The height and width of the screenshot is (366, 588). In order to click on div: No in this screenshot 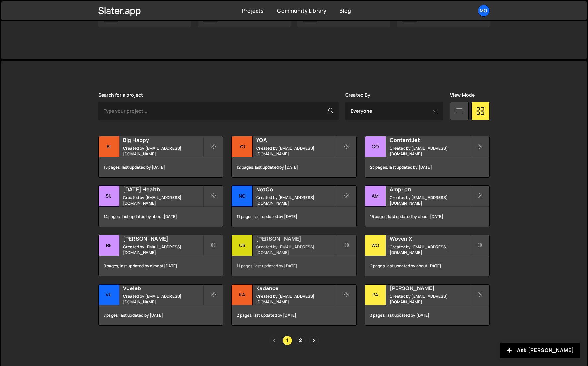, I will do `click(242, 196)`.